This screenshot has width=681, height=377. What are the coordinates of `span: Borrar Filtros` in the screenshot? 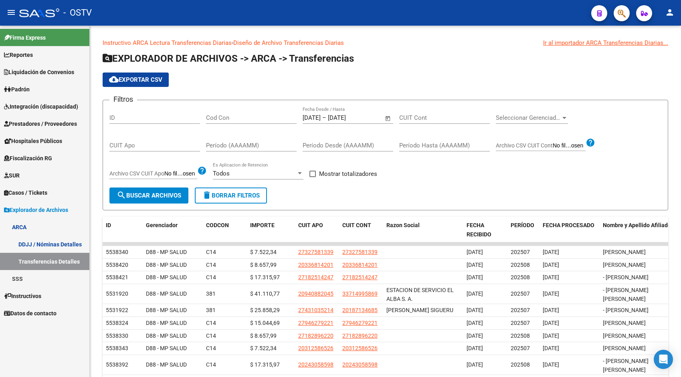 It's located at (231, 196).